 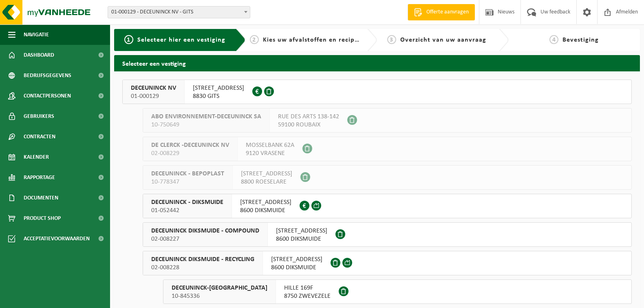 I want to click on span: MOSSELBANK 62A, so click(x=270, y=145).